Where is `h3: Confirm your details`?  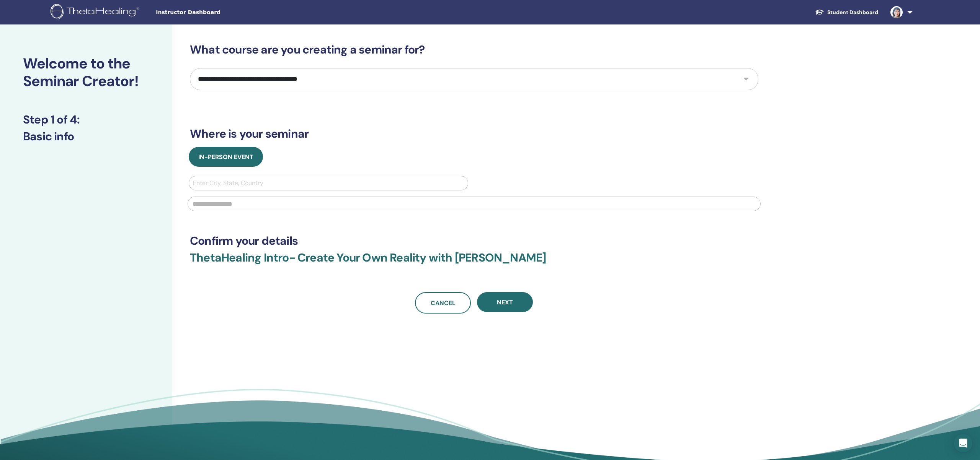
h3: Confirm your details is located at coordinates (474, 241).